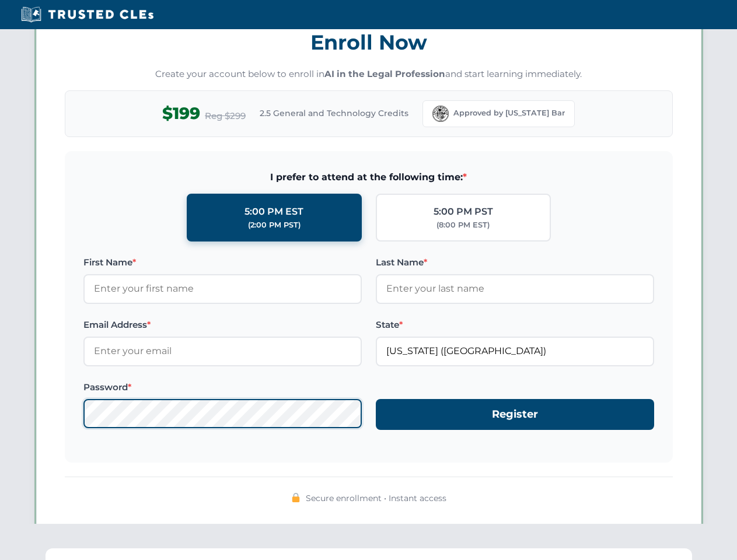  Describe the element at coordinates (515, 289) in the screenshot. I see `input: Enter your last name` at that location.